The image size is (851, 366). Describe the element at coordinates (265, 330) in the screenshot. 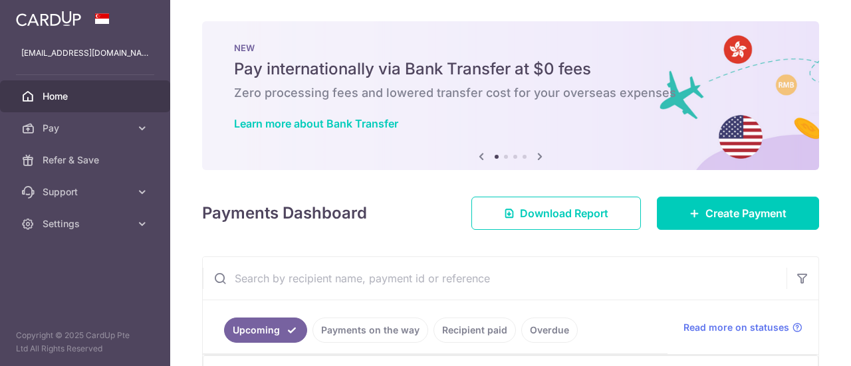

I see `a: Upcoming` at that location.